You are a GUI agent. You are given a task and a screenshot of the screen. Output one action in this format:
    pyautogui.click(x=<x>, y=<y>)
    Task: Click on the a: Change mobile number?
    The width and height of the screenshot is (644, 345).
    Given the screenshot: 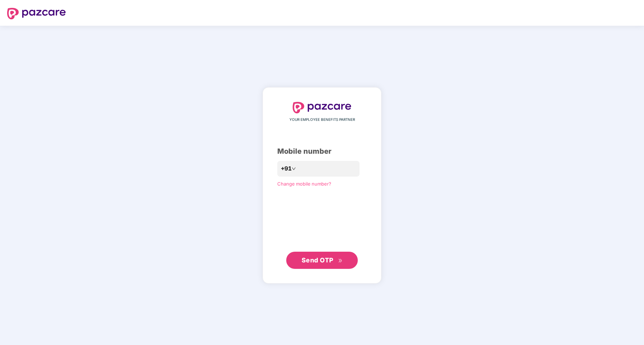 What is the action you would take?
    pyautogui.click(x=305, y=184)
    